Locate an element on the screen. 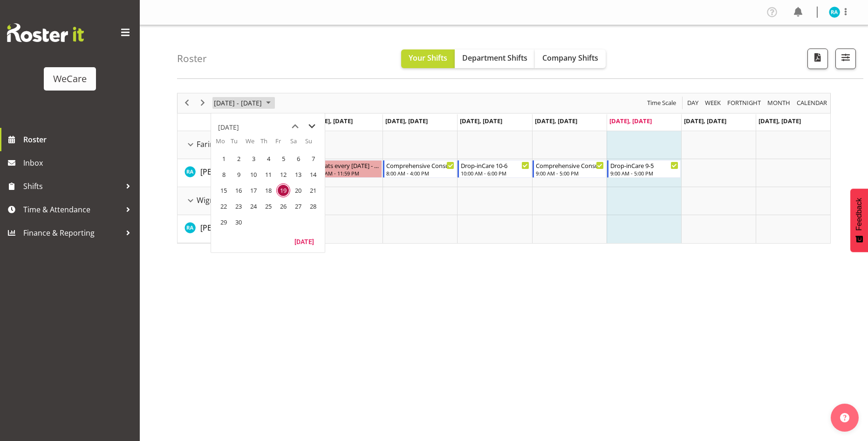  span: Feedback is located at coordinates (859, 214).